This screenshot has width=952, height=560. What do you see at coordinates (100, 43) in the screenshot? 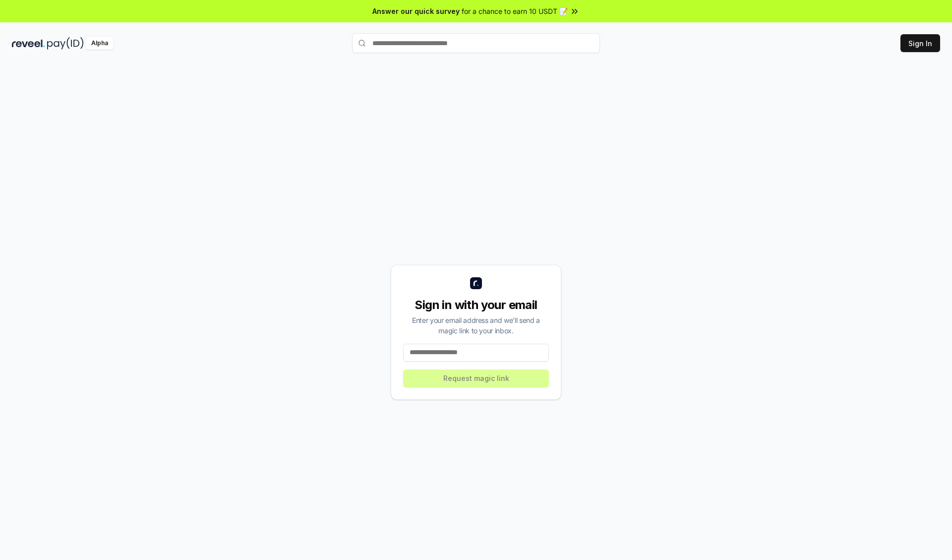
I see `div: Alpha` at bounding box center [100, 43].